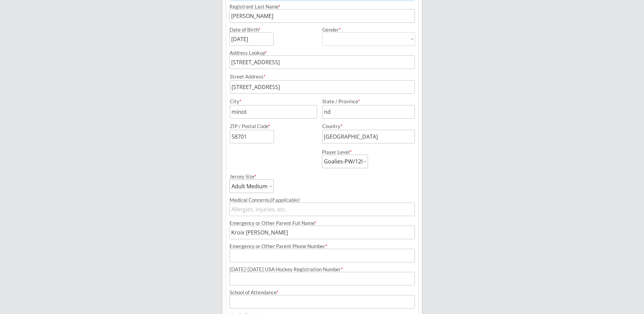  Describe the element at coordinates (322, 62) in the screenshot. I see `input: Street, City, Province/State` at that location.